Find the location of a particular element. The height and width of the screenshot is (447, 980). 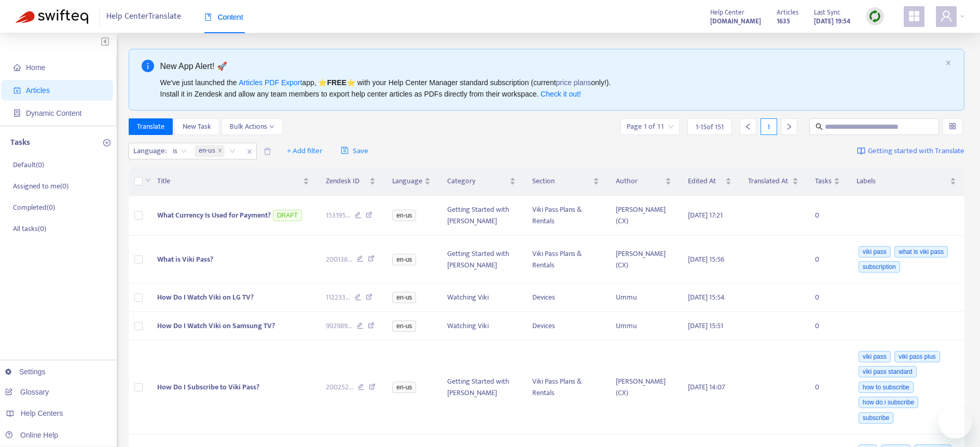

span: Edited At is located at coordinates (706, 181).